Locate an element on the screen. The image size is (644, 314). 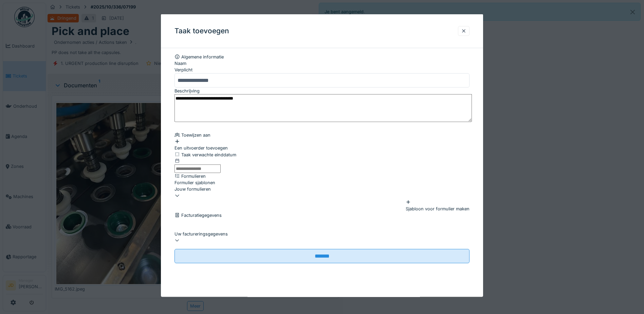
div: Formulieren is located at coordinates (322, 176).